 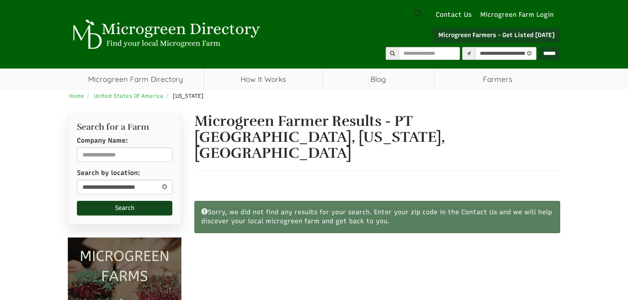 What do you see at coordinates (378, 79) in the screenshot?
I see `a: Blog` at bounding box center [378, 79].